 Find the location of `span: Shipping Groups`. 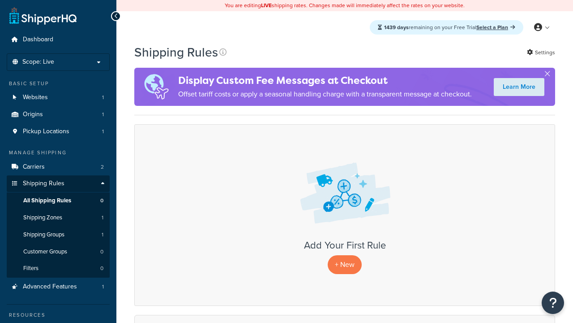

span: Shipping Groups is located at coordinates (44, 234).